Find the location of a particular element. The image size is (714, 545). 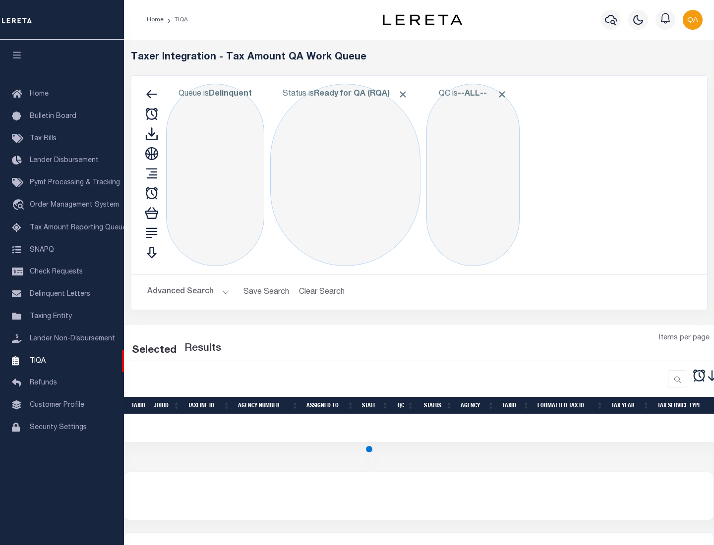

span: Check Requests is located at coordinates (56, 272).